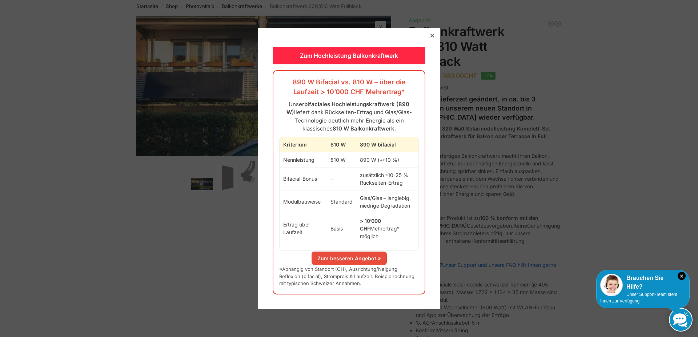 This screenshot has height=337, width=698. Describe the element at coordinates (387, 202) in the screenshot. I see `td: Glas/Glas – langlebig, niedrige Degradation` at that location.